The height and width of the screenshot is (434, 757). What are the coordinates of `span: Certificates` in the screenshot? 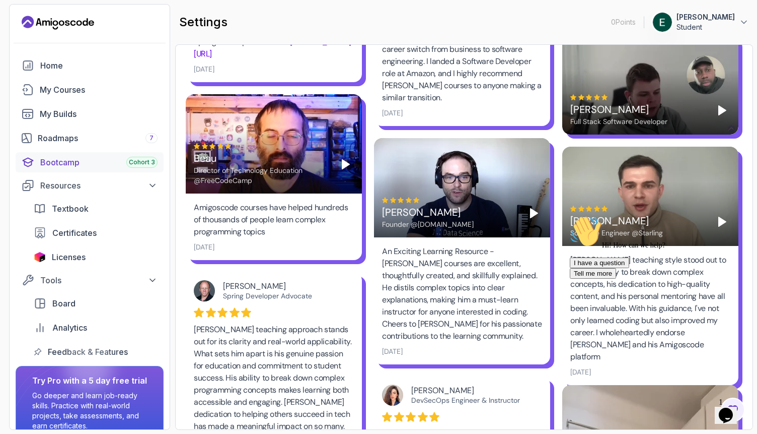 It's located at (75, 233).